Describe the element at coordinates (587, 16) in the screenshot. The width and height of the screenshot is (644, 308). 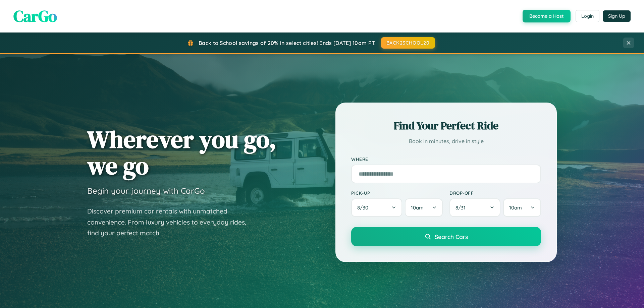
I see `button: Login` at that location.